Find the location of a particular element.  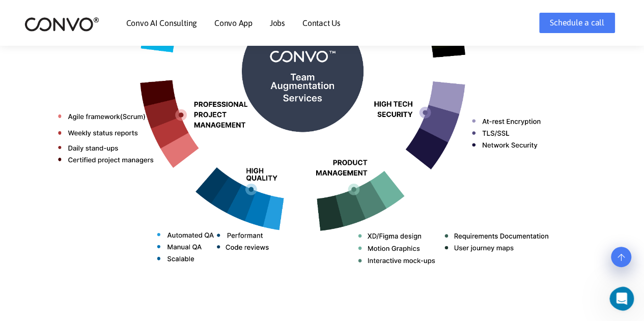

img: logo_2.png is located at coordinates (62, 24).